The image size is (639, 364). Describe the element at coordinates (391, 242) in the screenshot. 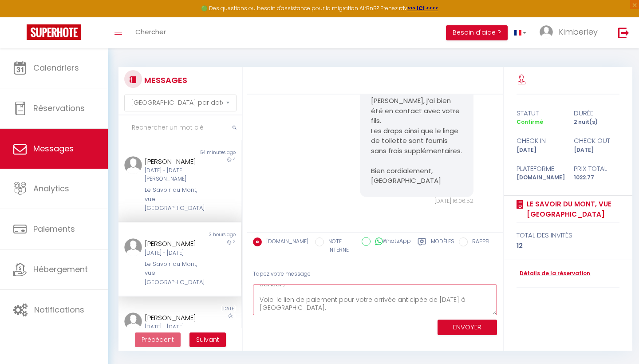

I see `label: WhatsApp` at that location.